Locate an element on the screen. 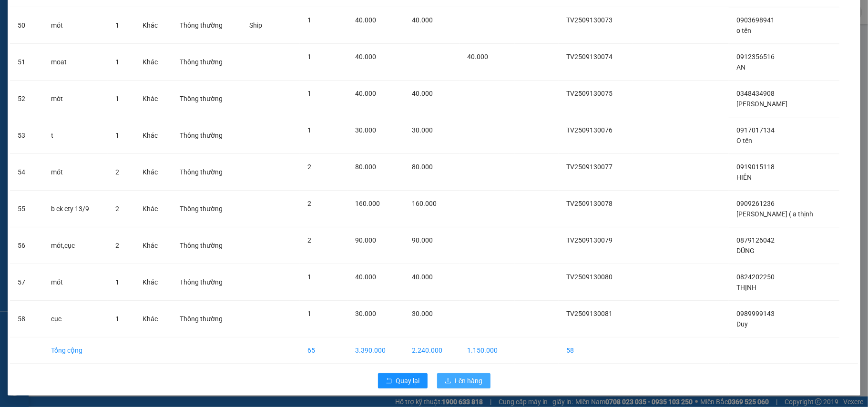 This screenshot has width=868, height=407. td: 3.390.000 is located at coordinates (376, 350).